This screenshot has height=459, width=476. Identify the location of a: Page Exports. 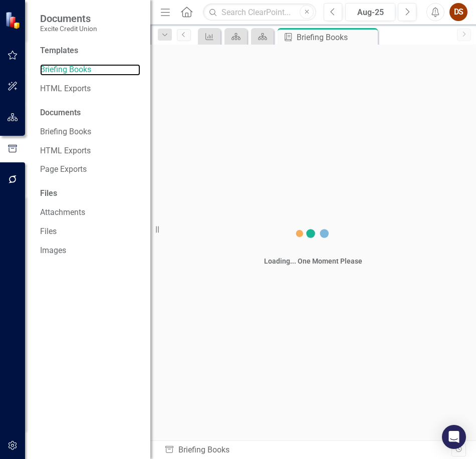
(90, 169).